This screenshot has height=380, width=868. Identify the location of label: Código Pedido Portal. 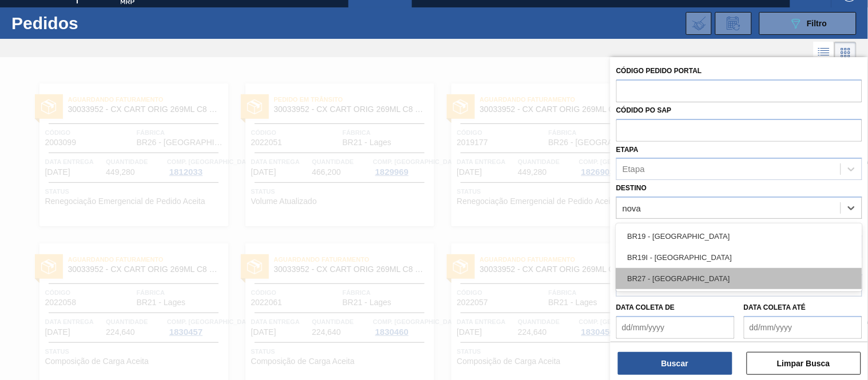
(659, 71).